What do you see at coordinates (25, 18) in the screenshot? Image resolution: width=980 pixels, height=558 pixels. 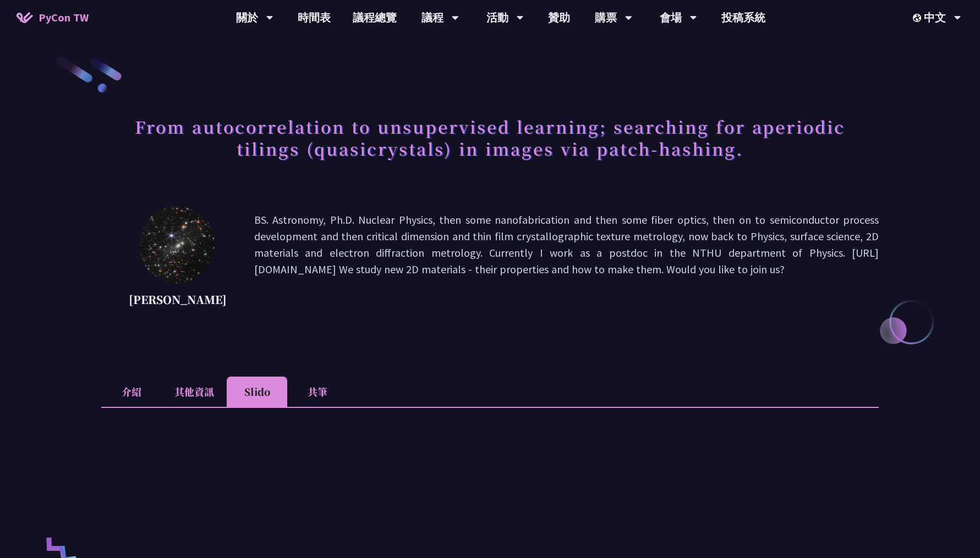 I see `img: Home icon of PyCon TW 2025` at bounding box center [25, 18].